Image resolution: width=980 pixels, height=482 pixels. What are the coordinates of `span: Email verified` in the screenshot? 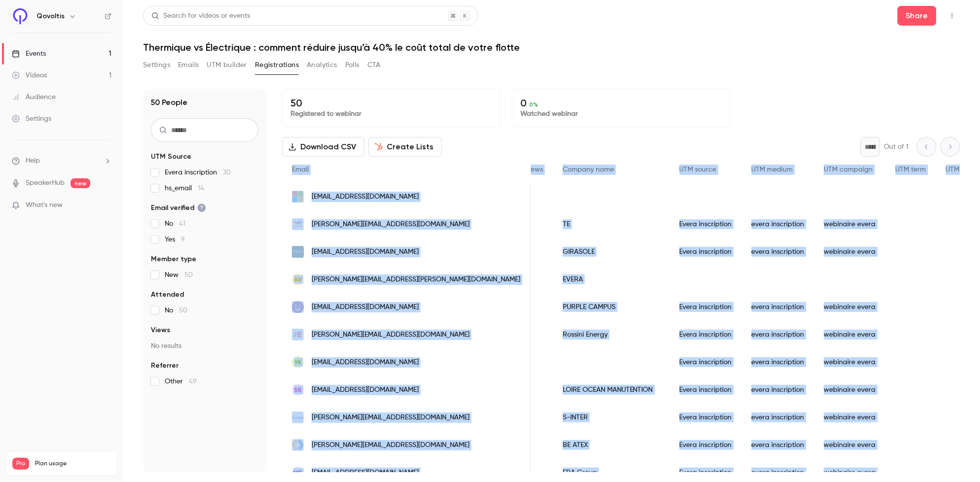 It's located at (178, 208).